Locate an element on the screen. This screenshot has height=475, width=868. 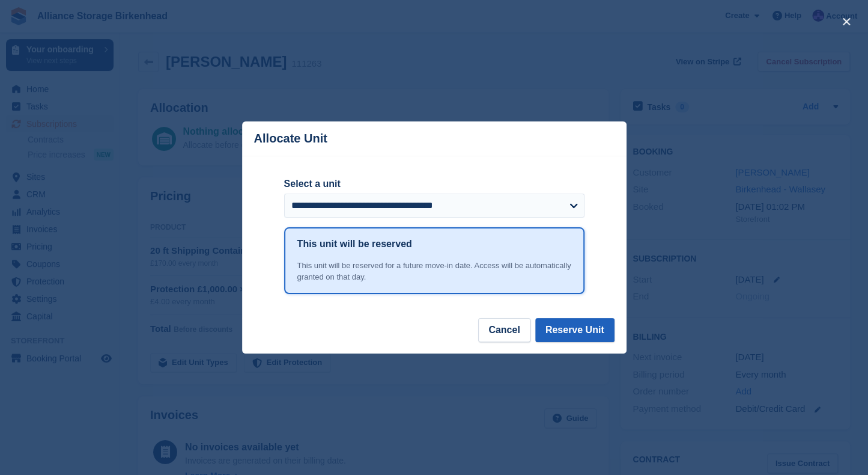
button: Cancel is located at coordinates (504, 330).